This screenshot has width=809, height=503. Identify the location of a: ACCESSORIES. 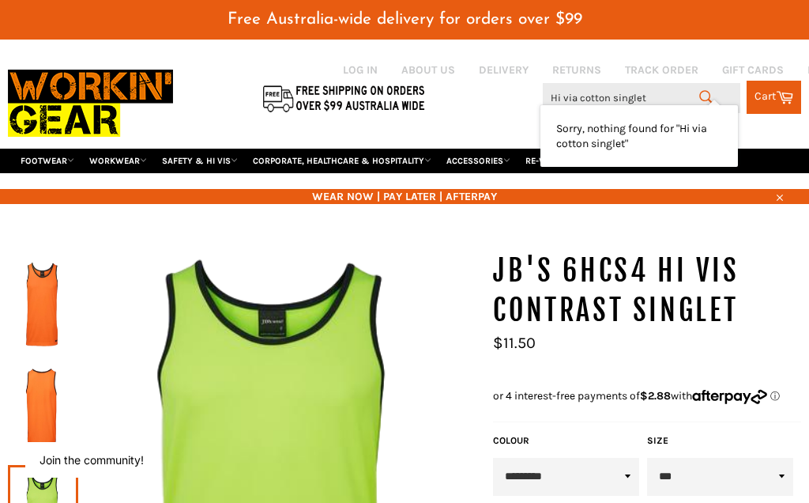
(478, 160).